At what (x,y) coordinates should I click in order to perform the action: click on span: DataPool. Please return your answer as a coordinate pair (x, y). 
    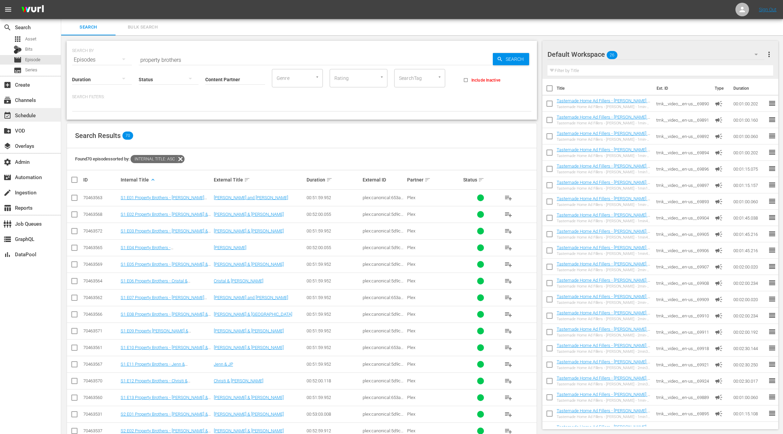
    Looking at the image, I should click on (7, 255).